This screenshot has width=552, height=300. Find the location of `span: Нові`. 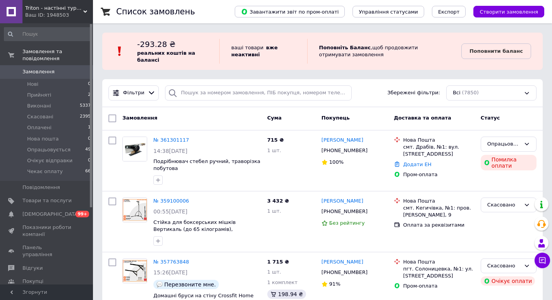

span: Нові is located at coordinates (33, 84).